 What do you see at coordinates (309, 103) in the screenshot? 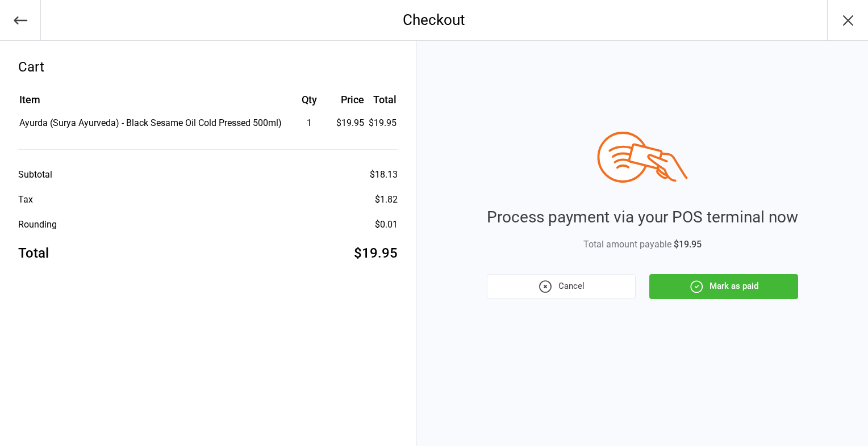
I see `th: Qty` at bounding box center [309, 103].